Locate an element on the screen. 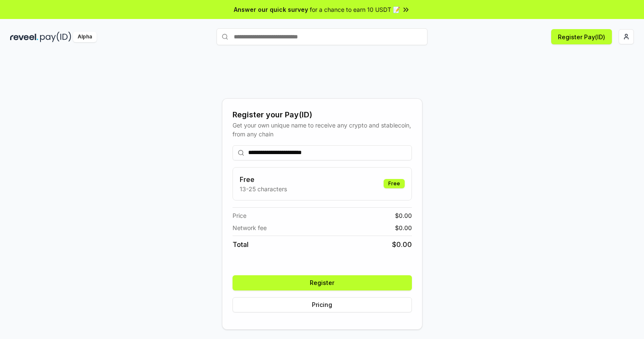 This screenshot has width=644, height=339. span: Total is located at coordinates (240, 244).